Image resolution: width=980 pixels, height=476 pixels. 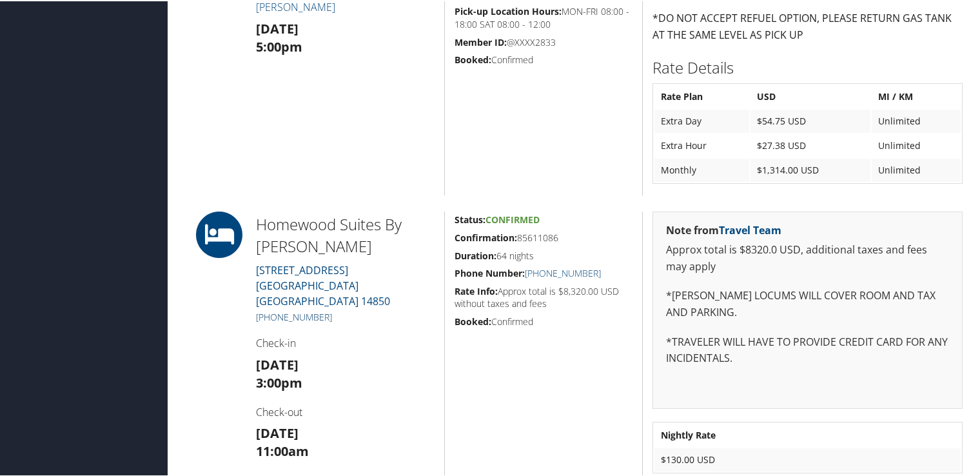 What do you see at coordinates (701, 96) in the screenshot?
I see `th: Rate Plan` at bounding box center [701, 96].